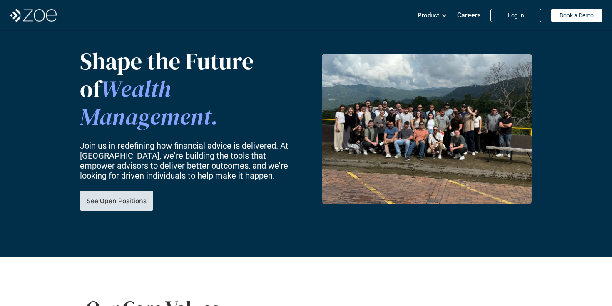 This screenshot has width=612, height=306. Describe the element at coordinates (516, 15) in the screenshot. I see `p: Log In` at that location.